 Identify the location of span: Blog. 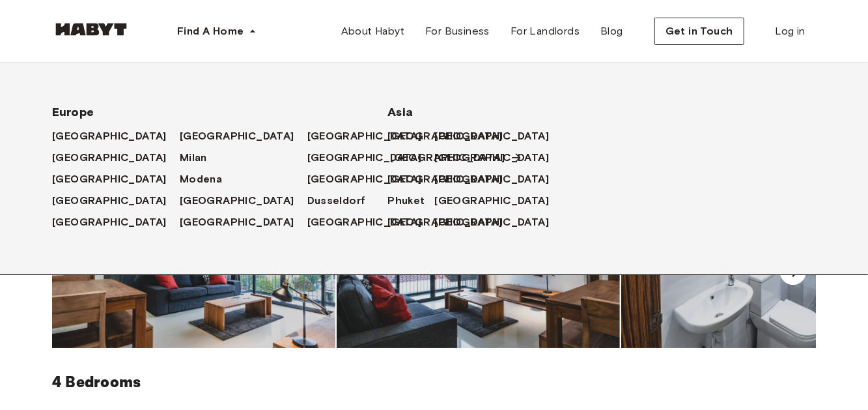
(611, 31).